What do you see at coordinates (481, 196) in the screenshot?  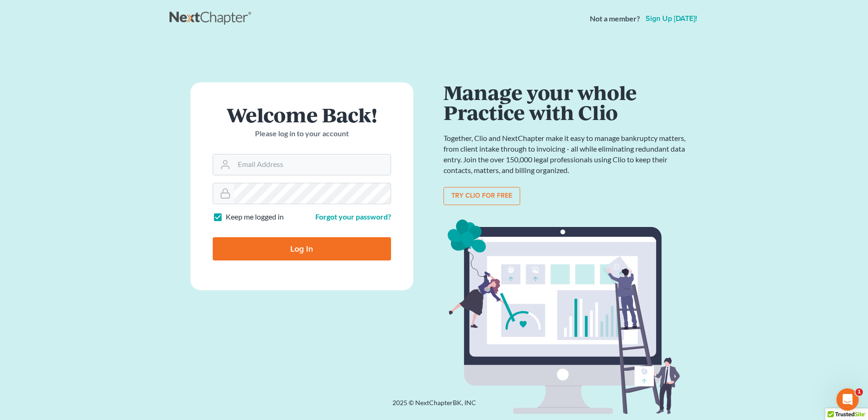 I see `a: Try clio for free` at bounding box center [481, 196].